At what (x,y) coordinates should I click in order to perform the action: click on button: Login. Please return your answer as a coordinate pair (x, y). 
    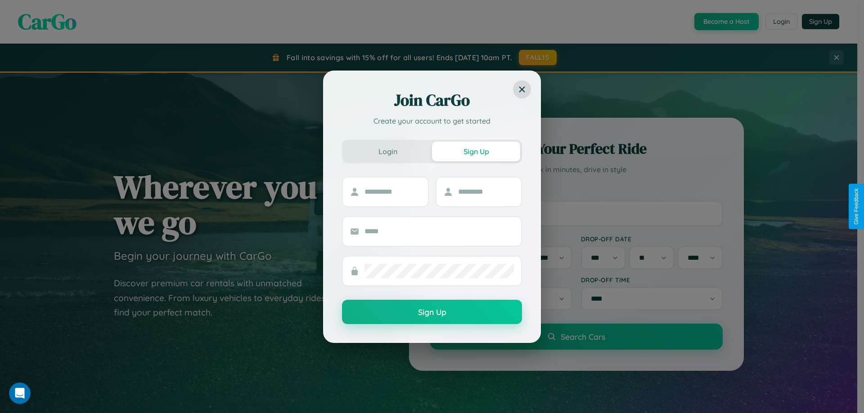
    Looking at the image, I should click on (388, 152).